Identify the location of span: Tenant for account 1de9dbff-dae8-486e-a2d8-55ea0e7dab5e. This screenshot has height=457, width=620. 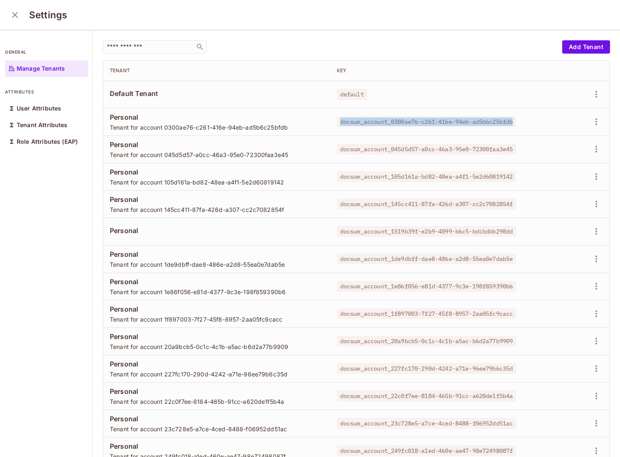
(217, 264).